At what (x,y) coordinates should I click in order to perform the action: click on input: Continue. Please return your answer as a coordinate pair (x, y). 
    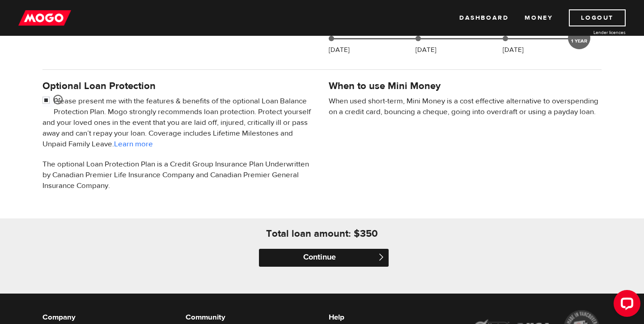
    Looking at the image, I should click on (324, 258).